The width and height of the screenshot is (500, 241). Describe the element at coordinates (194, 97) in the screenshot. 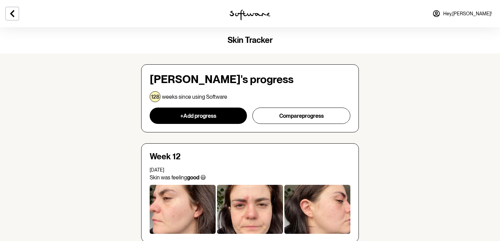

I see `p: weeks since using Software` at that location.